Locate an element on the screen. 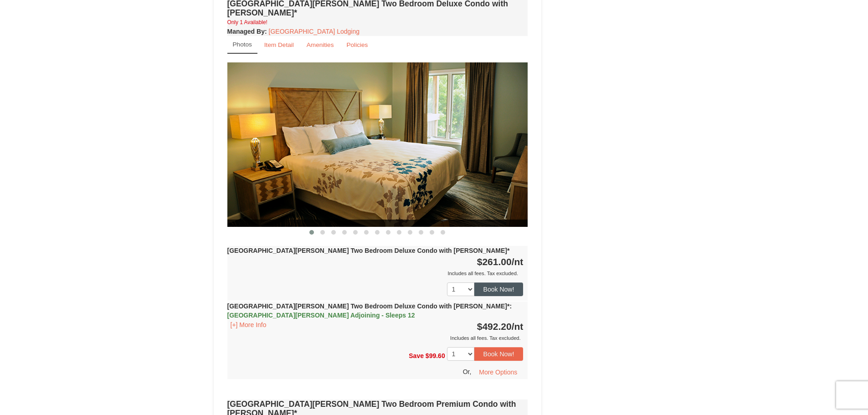 The width and height of the screenshot is (868, 415). a: Photos is located at coordinates (242, 45).